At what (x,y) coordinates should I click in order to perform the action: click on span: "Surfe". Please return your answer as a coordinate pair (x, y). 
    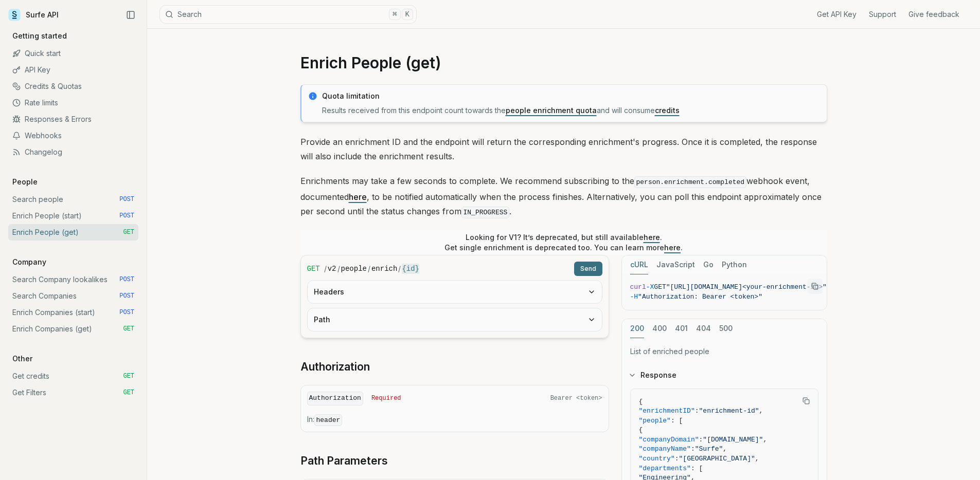
    Looking at the image, I should click on (709, 449).